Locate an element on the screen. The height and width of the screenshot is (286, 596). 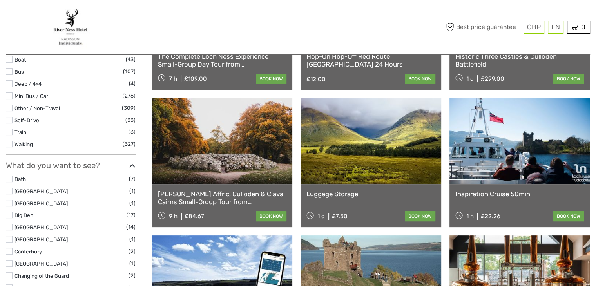
a: Inspiration Cruise 50min is located at coordinates (520, 194).